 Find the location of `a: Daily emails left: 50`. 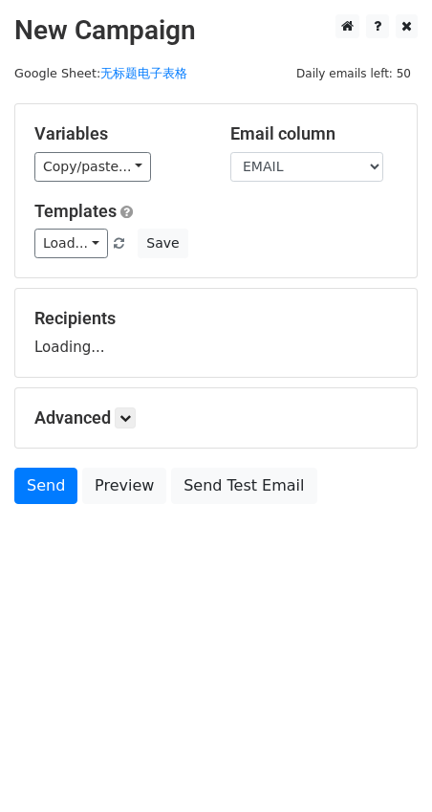

a: Daily emails left: 50 is located at coordinates (354, 73).